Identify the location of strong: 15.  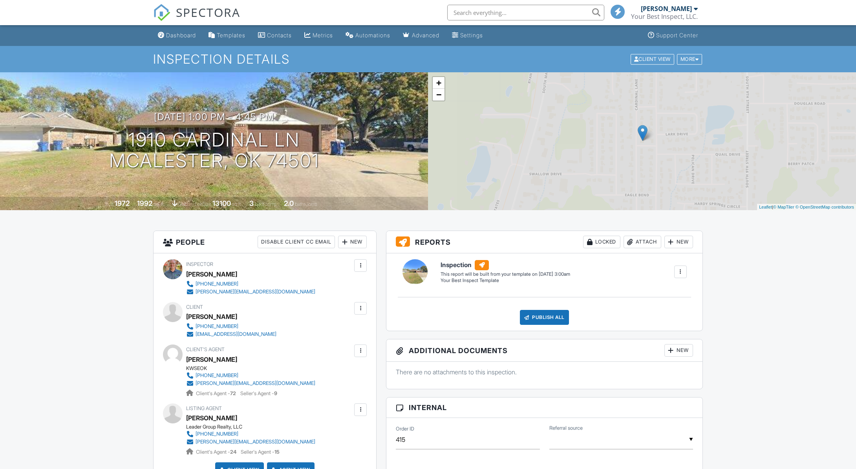
(277, 452).